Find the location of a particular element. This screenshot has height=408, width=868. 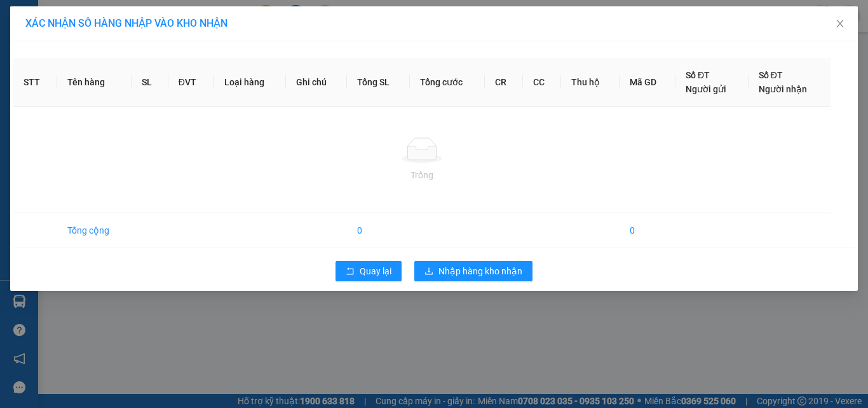

th: Tổng SL is located at coordinates (378, 82).